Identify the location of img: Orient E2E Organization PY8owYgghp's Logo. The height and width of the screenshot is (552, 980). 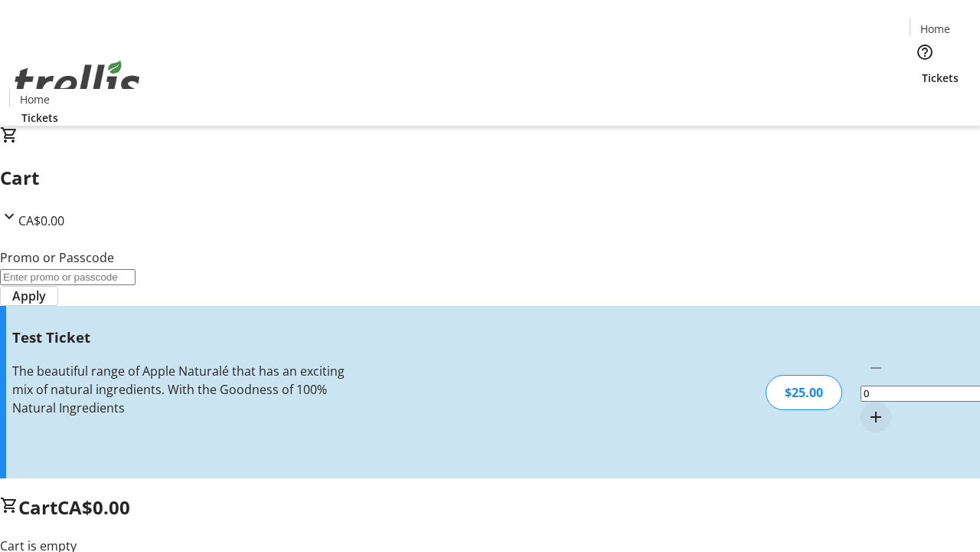
(77, 82).